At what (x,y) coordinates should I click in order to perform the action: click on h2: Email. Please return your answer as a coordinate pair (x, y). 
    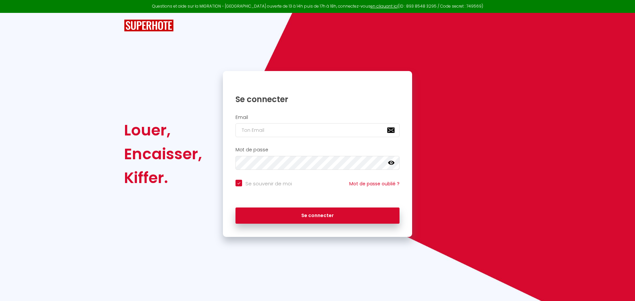
    Looking at the image, I should click on (318, 117).